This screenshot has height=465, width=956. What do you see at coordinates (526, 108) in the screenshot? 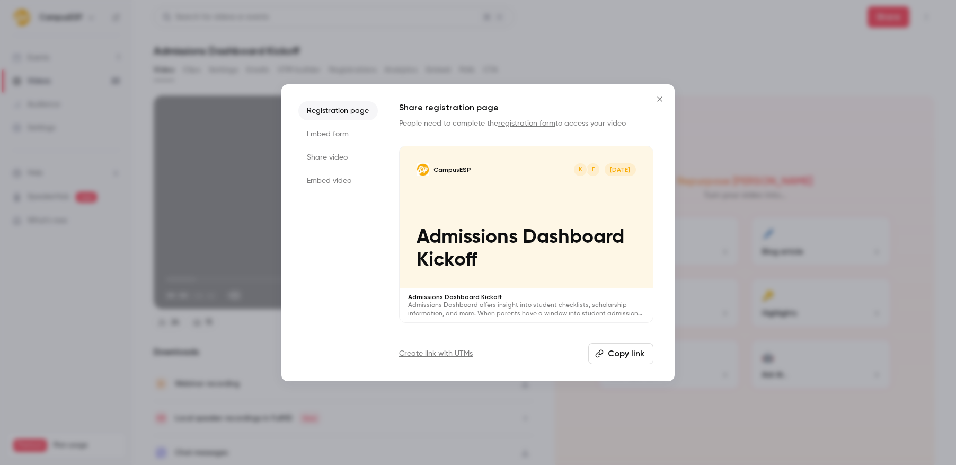
I see `h1: Share registration page` at bounding box center [526, 108].